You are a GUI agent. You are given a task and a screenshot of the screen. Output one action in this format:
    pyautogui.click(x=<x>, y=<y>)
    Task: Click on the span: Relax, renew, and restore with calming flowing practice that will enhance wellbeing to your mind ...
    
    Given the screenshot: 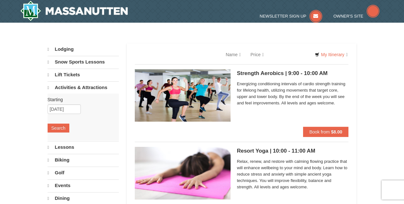 What is the action you would take?
    pyautogui.click(x=293, y=174)
    